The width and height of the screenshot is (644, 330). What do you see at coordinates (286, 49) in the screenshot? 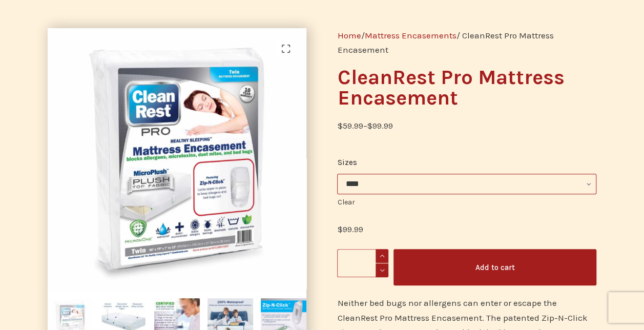
I see `a: View full-screen image gallery` at bounding box center [286, 49].